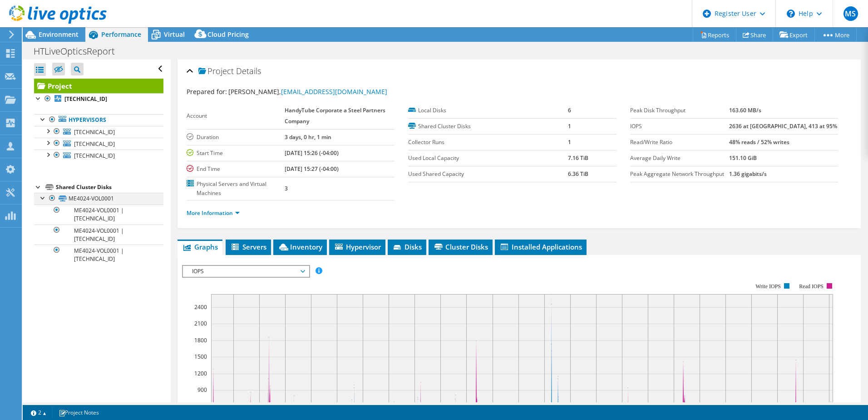 The image size is (868, 420). I want to click on span: Details, so click(248, 71).